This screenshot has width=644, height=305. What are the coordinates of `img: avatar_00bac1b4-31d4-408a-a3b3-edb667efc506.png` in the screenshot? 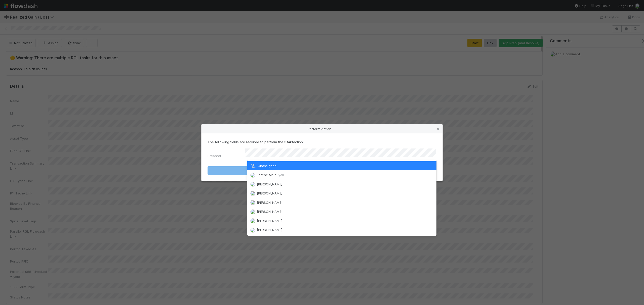 It's located at (253, 230).